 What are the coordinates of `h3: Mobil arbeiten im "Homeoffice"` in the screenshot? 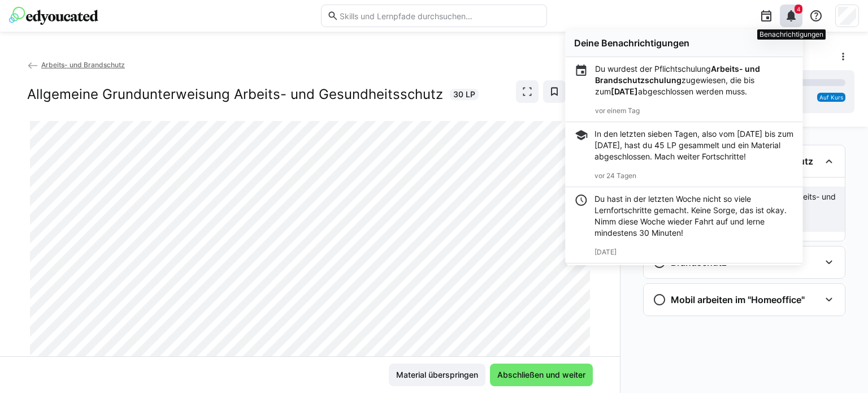 It's located at (737, 299).